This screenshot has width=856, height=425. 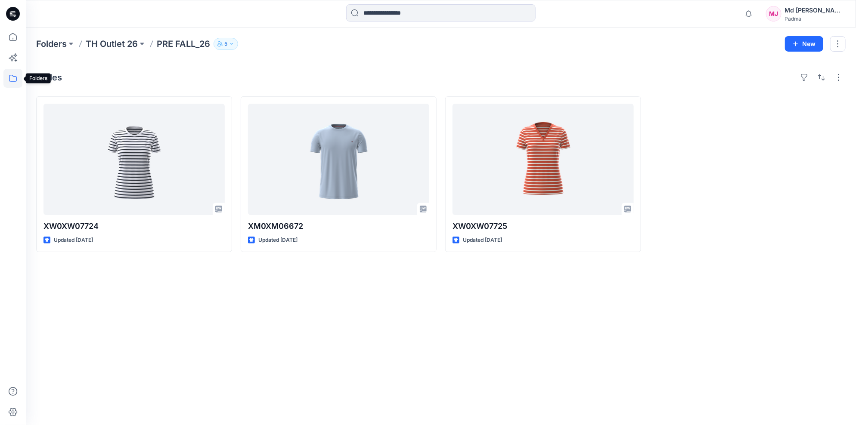 What do you see at coordinates (338, 159) in the screenshot?
I see `a: XM0XM06672` at bounding box center [338, 159].